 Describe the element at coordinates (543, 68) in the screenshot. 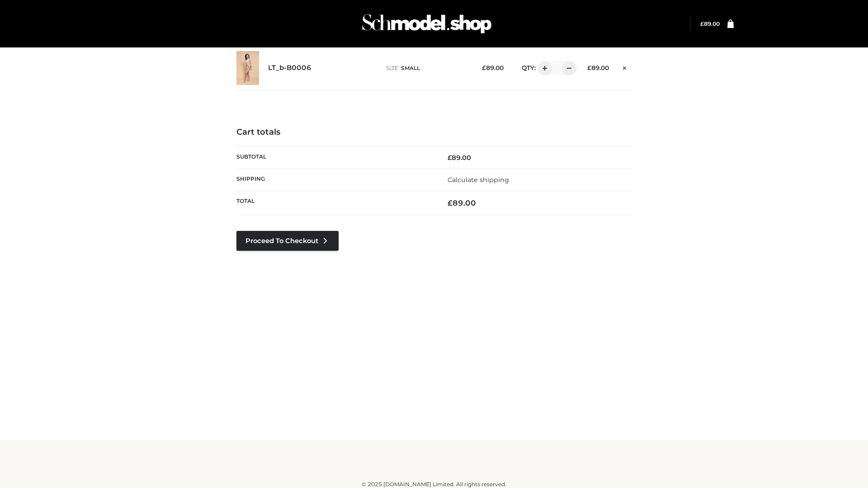

I see `div: QTY:` at that location.